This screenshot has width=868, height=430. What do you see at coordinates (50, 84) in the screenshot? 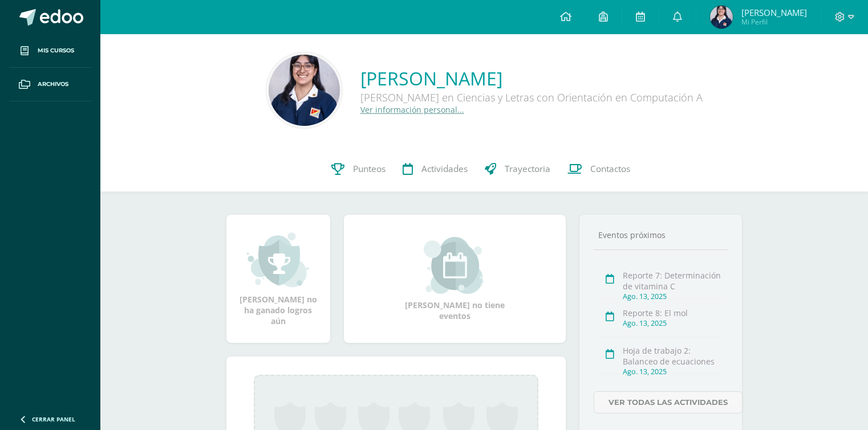
I see `a: Archivos` at bounding box center [50, 84].